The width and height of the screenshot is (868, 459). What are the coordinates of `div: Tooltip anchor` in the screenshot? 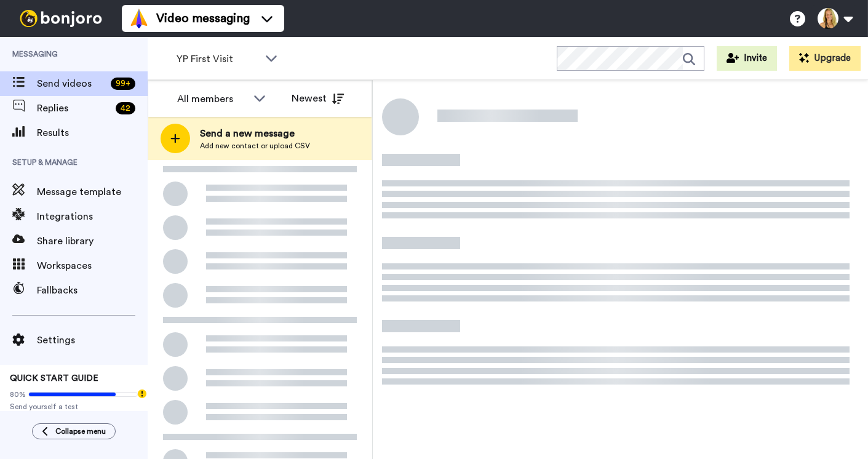 It's located at (142, 394).